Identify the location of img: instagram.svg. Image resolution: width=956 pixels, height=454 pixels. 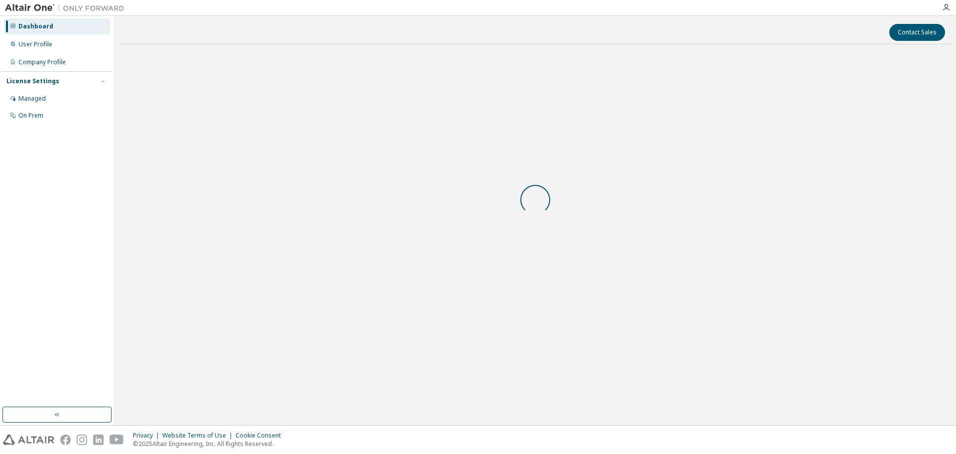
(82, 439).